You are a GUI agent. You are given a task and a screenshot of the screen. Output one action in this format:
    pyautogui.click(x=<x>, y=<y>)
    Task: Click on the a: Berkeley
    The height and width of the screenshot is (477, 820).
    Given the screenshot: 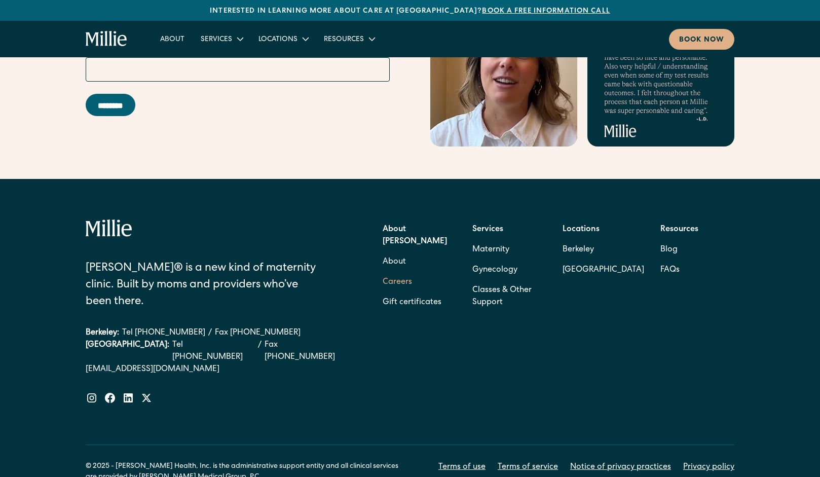 What is the action you would take?
    pyautogui.click(x=603, y=250)
    